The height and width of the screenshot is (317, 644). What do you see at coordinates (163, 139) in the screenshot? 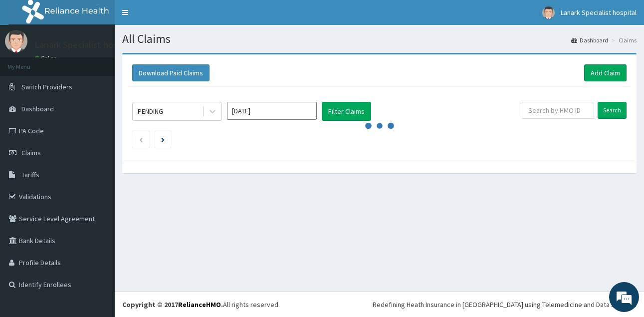
I see `a: Next page` at bounding box center [163, 139].